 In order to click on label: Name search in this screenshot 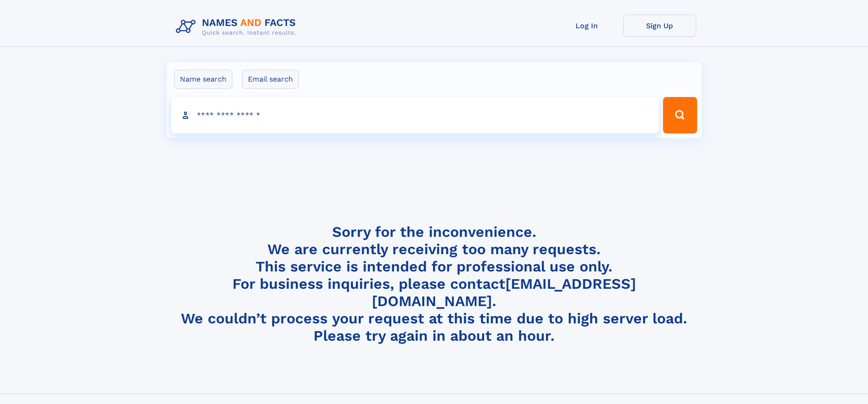, I will do `click(203, 80)`.